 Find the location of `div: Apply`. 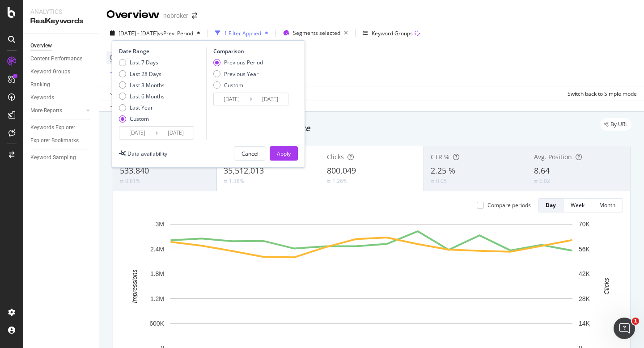

div: Apply is located at coordinates (284, 153).